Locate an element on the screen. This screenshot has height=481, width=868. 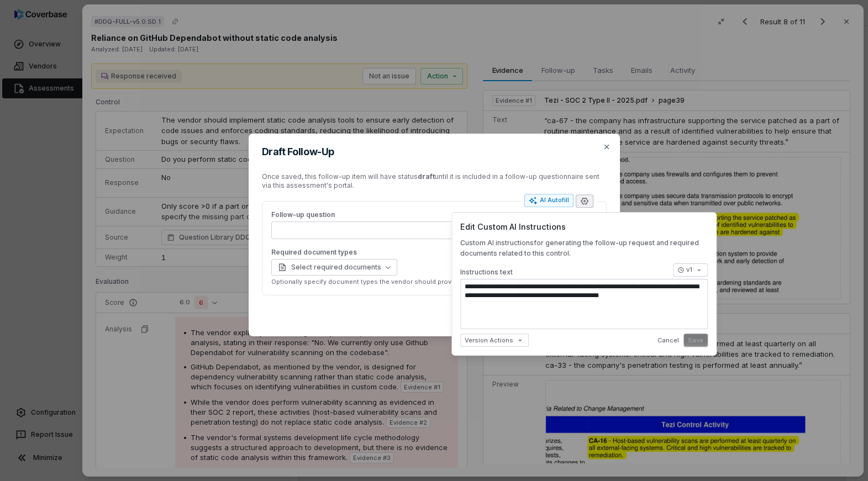
button: AI Autofill is located at coordinates (548, 201).